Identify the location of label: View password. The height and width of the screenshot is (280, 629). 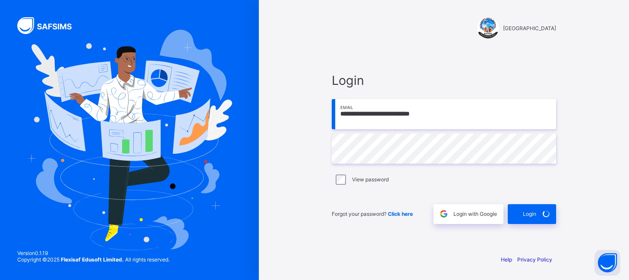
(370, 179).